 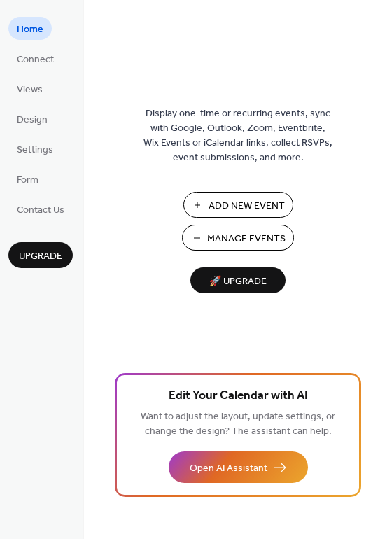 I want to click on span: Upgrade, so click(x=41, y=256).